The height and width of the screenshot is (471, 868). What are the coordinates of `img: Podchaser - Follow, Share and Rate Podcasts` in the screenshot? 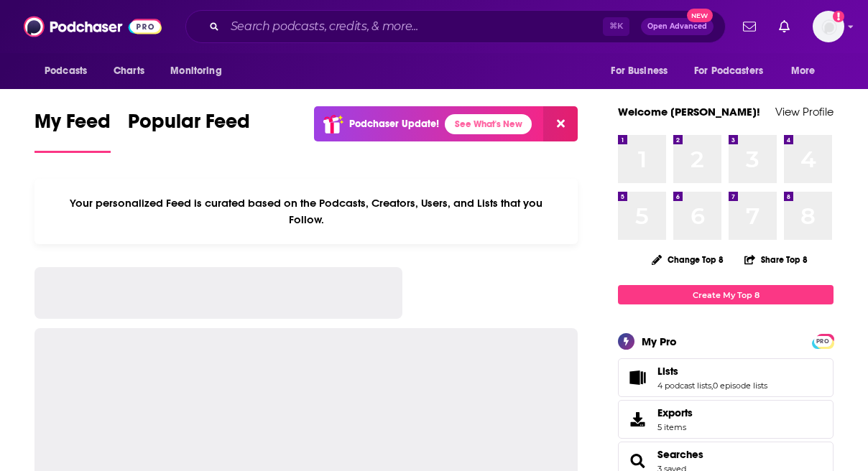 It's located at (93, 27).